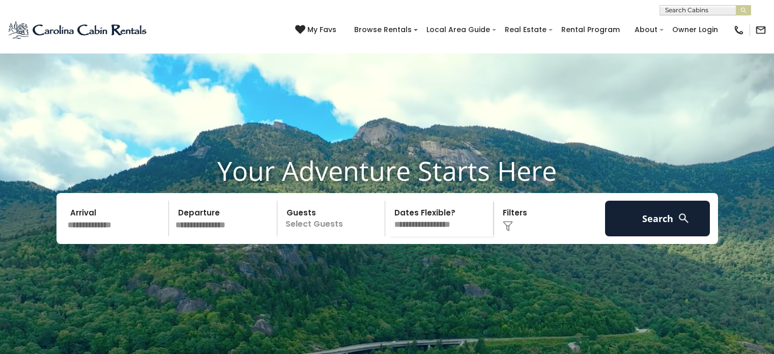 This screenshot has width=774, height=354. Describe the element at coordinates (317, 30) in the screenshot. I see `a: My Favs` at that location.